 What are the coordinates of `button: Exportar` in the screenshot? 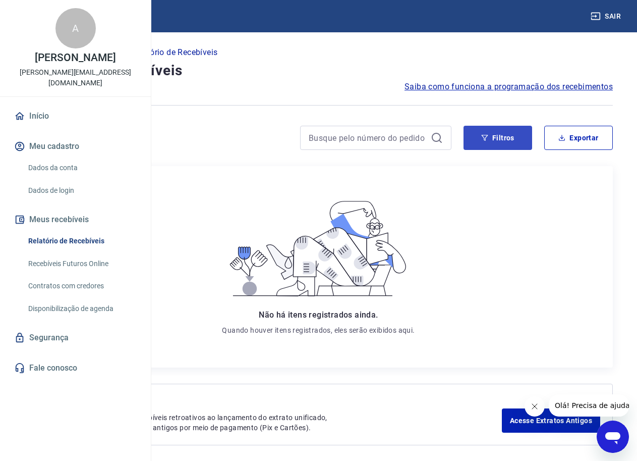 It's located at (579, 138).